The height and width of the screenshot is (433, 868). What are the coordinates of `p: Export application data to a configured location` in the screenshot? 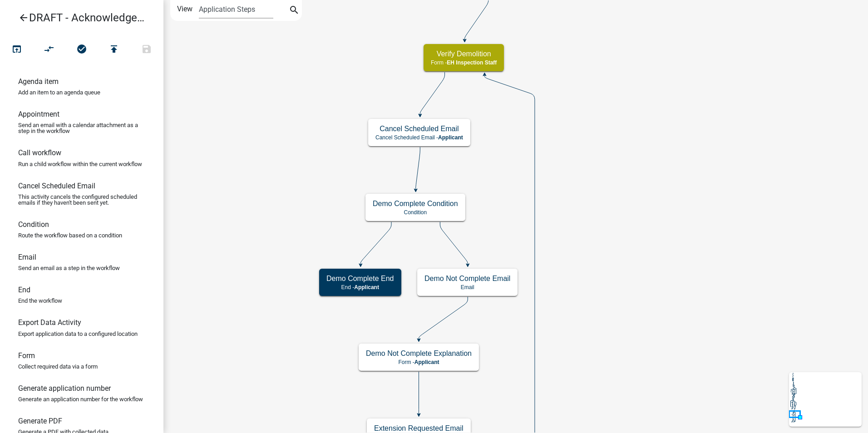 It's located at (78, 334).